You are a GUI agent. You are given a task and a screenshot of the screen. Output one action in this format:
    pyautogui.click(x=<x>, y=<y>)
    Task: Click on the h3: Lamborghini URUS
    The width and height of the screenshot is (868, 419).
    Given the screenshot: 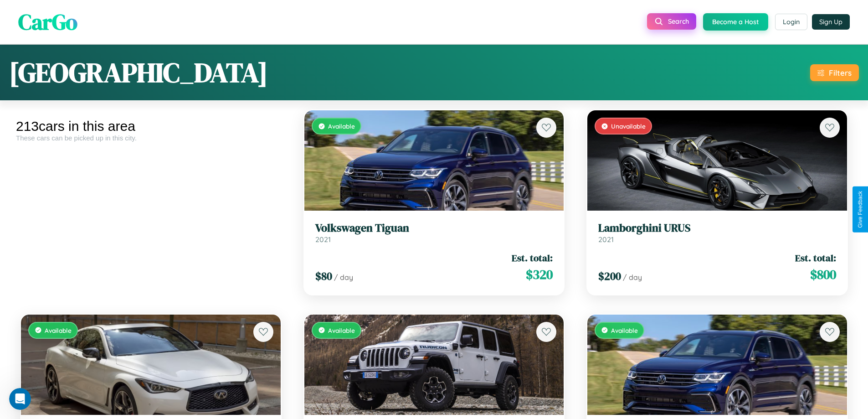 What is the action you would take?
    pyautogui.click(x=717, y=228)
    